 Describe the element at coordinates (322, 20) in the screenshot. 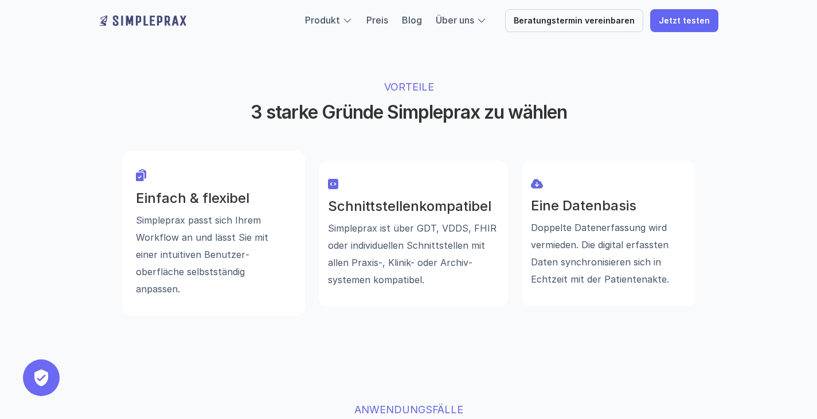

I see `a: Produkt` at that location.